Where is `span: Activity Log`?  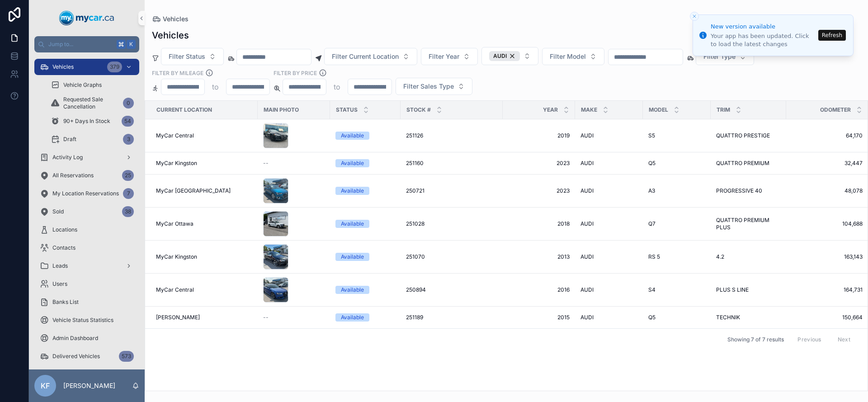
span: Activity Log is located at coordinates (67, 157).